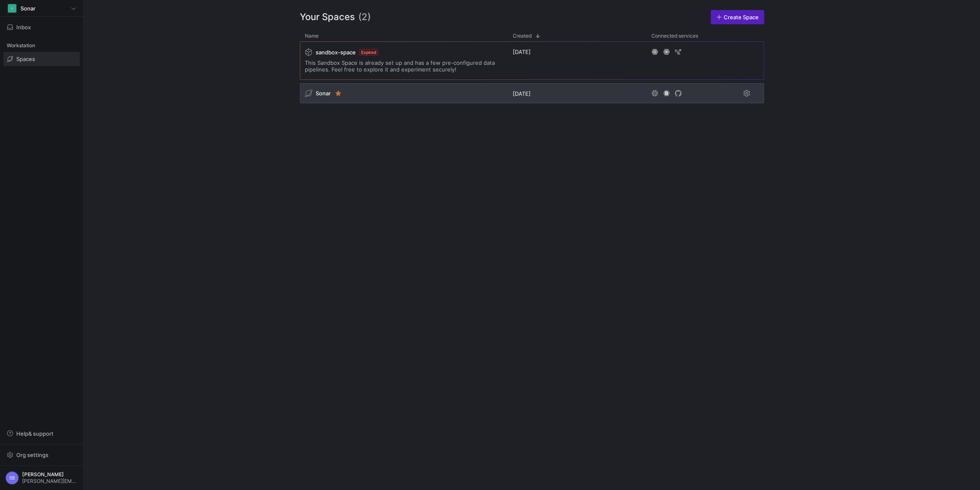 The image size is (980, 490). I want to click on span: sandbox-space, so click(336, 52).